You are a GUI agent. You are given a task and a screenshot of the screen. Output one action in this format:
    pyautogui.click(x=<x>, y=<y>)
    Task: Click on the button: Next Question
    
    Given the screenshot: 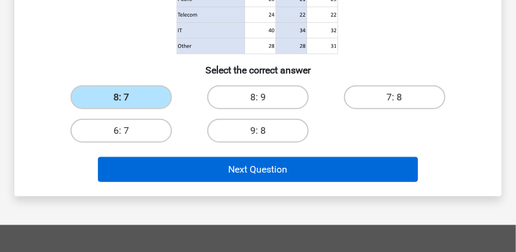 What is the action you would take?
    pyautogui.click(x=258, y=170)
    